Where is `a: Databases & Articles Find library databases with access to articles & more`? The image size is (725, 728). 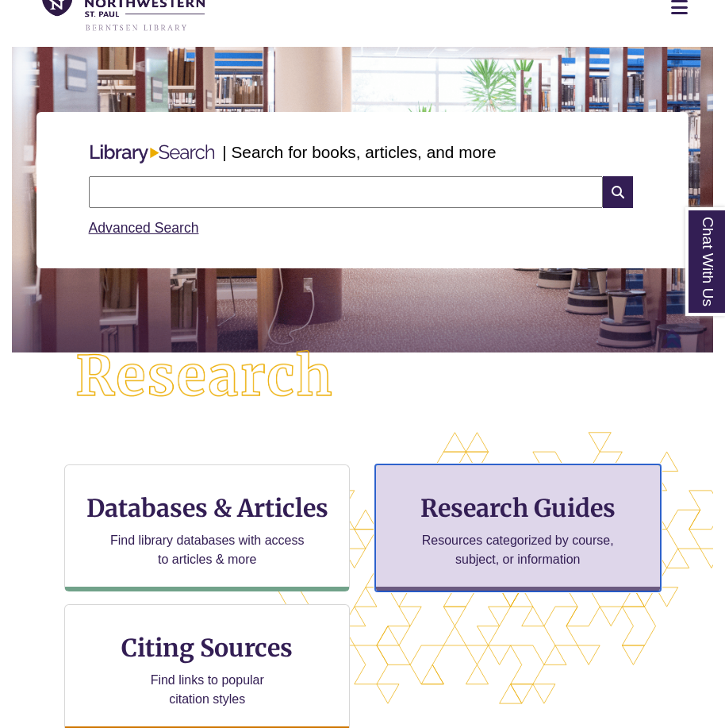 a: Databases & Articles Find library databases with access to articles & more is located at coordinates (207, 528).